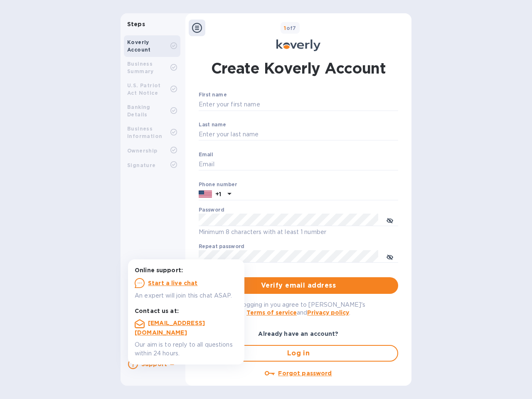 Image resolution: width=532 pixels, height=399 pixels. Describe the element at coordinates (139, 46) in the screenshot. I see `b: Koverly Account` at that location.